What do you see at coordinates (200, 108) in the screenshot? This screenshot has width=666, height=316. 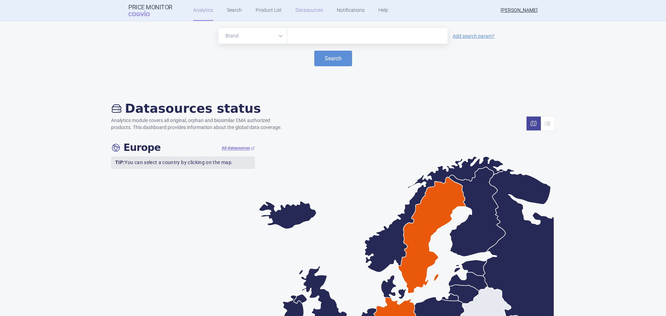 I see `h2: Datasources status` at bounding box center [200, 108].